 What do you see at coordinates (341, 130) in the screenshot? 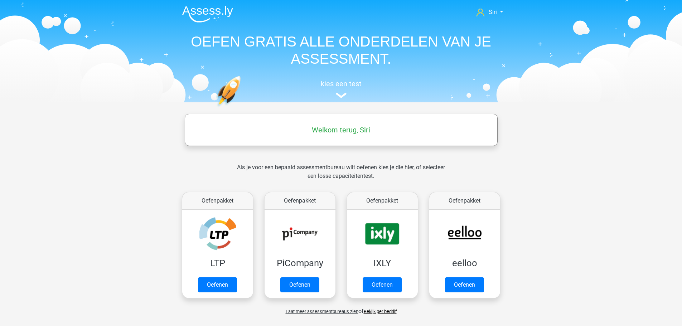
I see `h5: Welkom terug, Siri` at bounding box center [341, 130].